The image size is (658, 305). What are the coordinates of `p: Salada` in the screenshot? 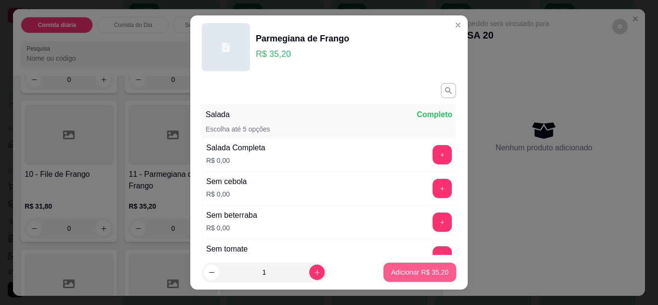 It's located at (218, 115).